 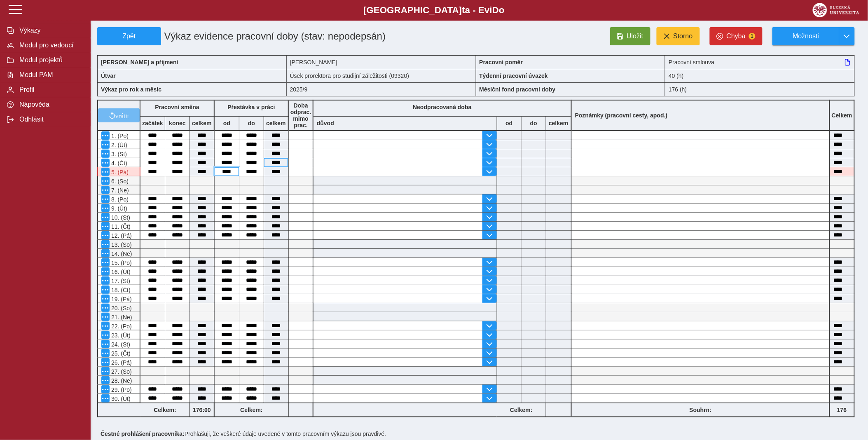 I want to click on div: 40 (h), so click(x=760, y=76).